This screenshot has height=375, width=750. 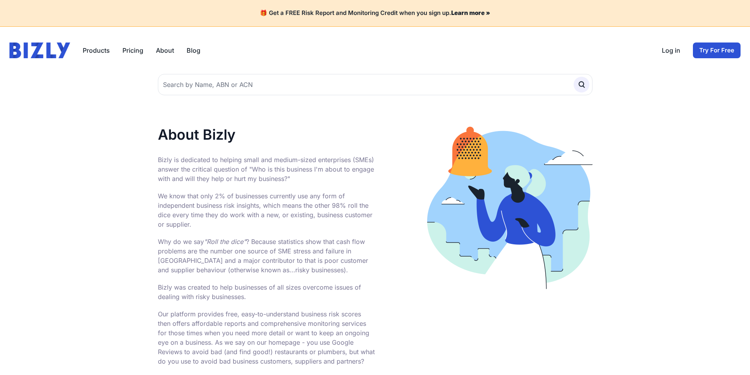 I want to click on a: Try For Free, so click(x=717, y=50).